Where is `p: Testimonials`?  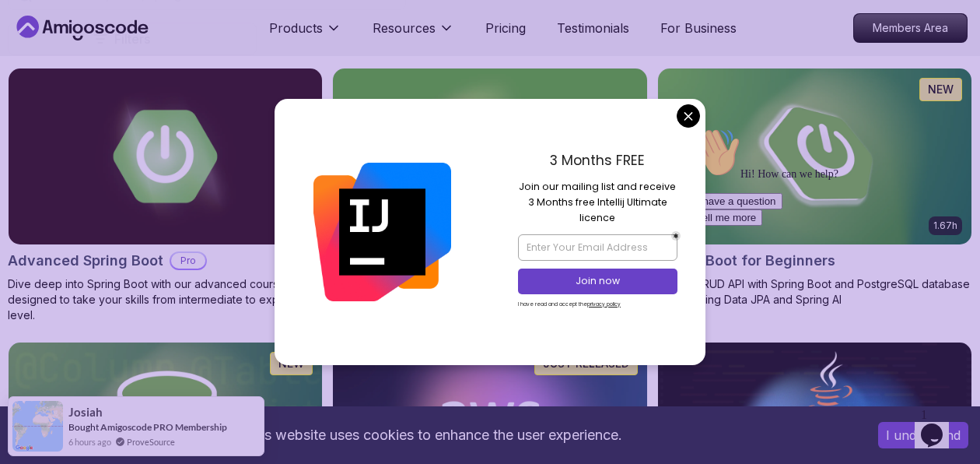 p: Testimonials is located at coordinates (592, 28).